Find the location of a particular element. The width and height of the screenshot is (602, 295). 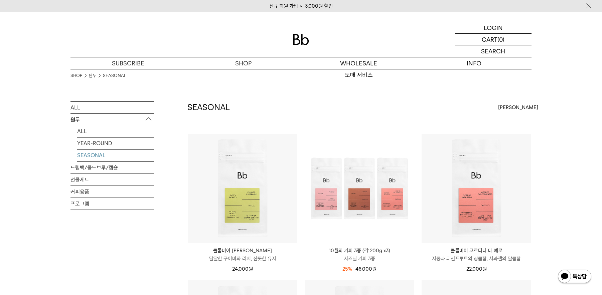

a: 원두 is located at coordinates (92, 76).